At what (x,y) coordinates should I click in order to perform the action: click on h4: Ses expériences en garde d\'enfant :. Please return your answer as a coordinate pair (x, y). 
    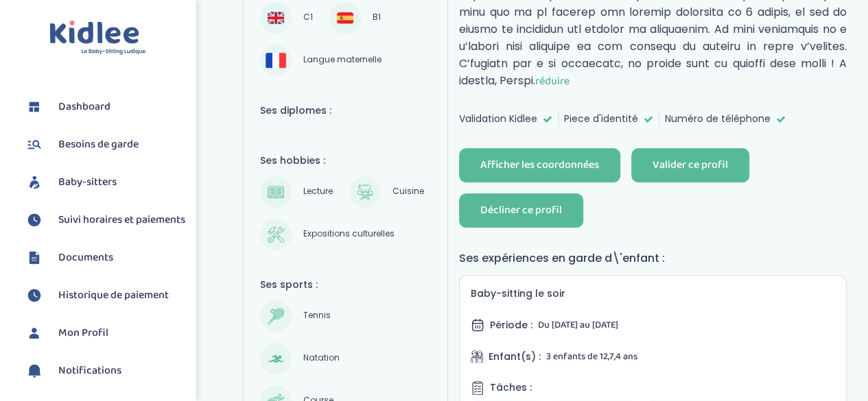
    Looking at the image, I should click on (653, 258).